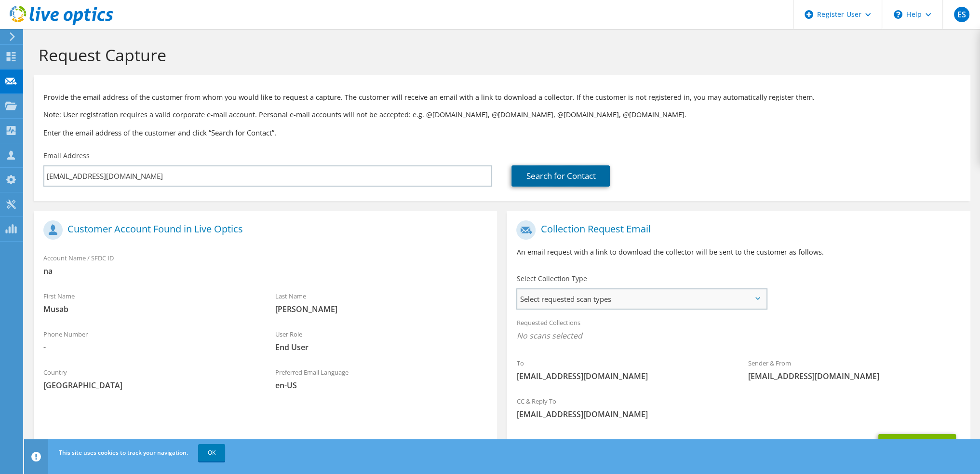 This screenshot has width=980, height=474. Describe the element at coordinates (622, 370) in the screenshot. I see `div: To` at that location.